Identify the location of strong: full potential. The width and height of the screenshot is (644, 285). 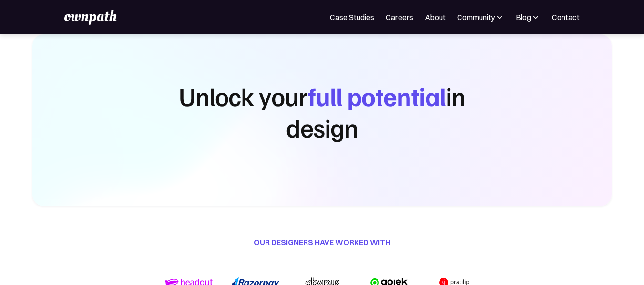
(376, 96).